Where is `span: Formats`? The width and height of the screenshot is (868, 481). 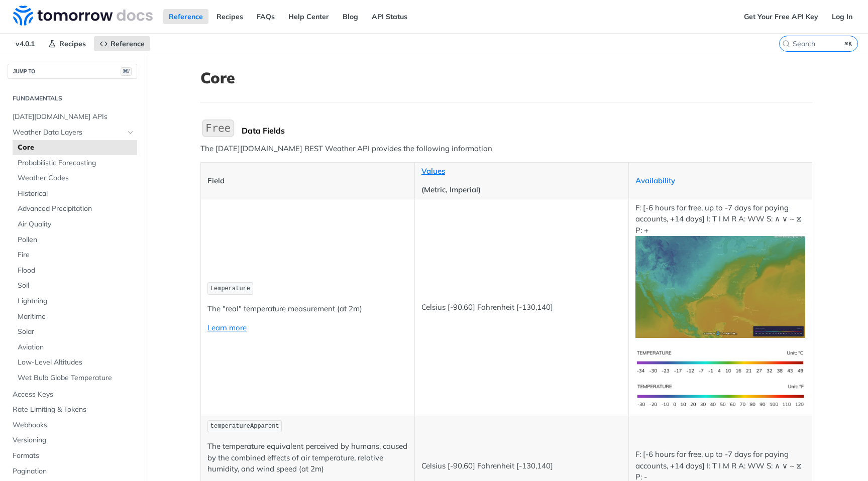 span: Formats is located at coordinates (73, 456).